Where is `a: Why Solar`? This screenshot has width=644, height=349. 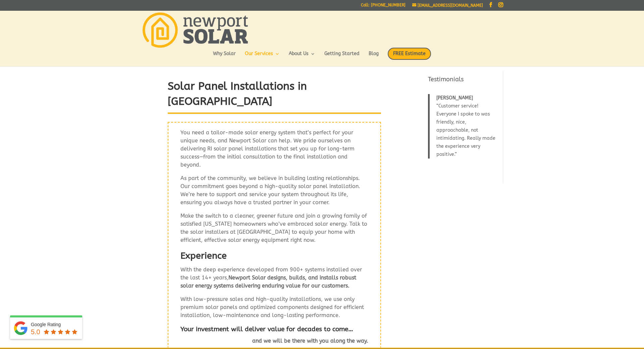
a: Why Solar is located at coordinates (225, 57).